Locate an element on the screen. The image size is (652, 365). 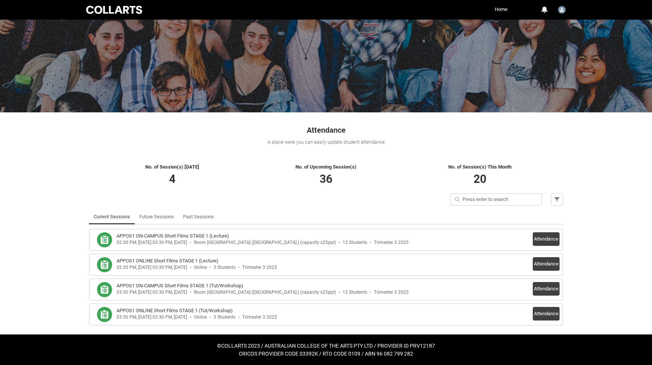
button: Filter is located at coordinates (557, 200).